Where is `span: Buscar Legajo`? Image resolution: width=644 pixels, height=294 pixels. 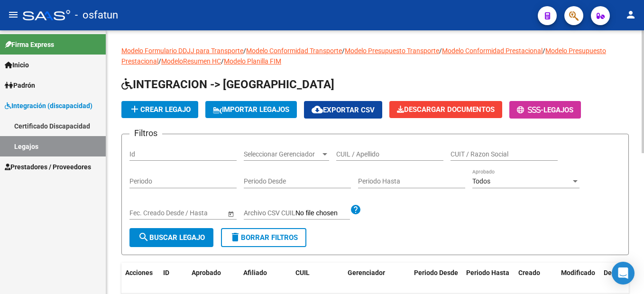 span: Buscar Legajo is located at coordinates (171, 238).